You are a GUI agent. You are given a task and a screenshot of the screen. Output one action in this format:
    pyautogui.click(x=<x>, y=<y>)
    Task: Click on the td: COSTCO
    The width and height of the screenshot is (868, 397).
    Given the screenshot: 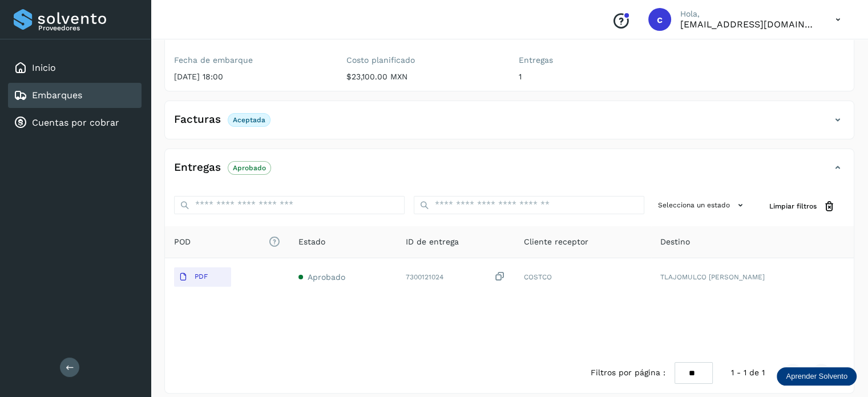 What is the action you would take?
    pyautogui.click(x=583, y=277)
    